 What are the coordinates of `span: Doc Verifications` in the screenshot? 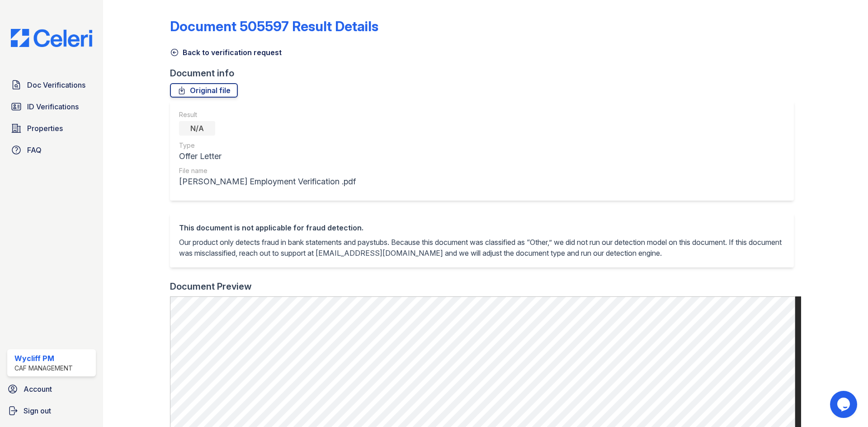 It's located at (56, 85).